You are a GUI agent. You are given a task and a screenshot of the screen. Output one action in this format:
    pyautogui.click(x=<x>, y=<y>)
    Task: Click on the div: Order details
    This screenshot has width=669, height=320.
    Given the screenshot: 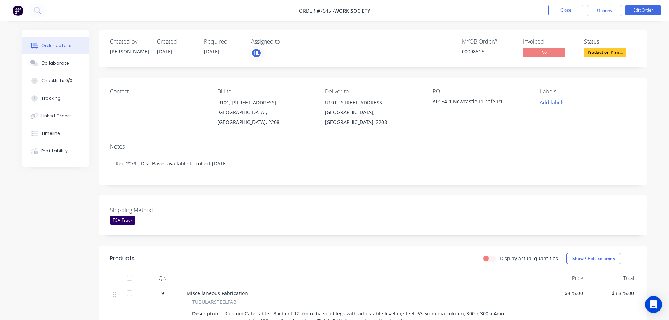 What is the action you would take?
    pyautogui.click(x=56, y=46)
    